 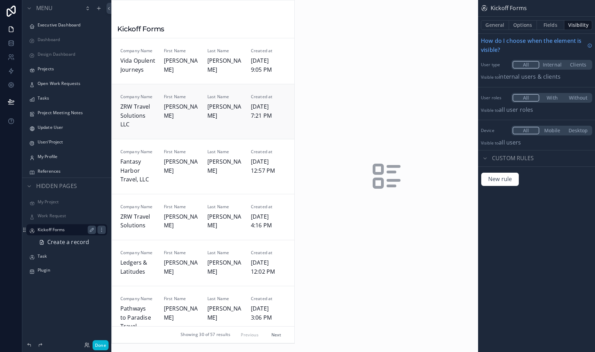 What do you see at coordinates (72, 84) in the screenshot?
I see `a: Open Work Requests` at bounding box center [72, 84].